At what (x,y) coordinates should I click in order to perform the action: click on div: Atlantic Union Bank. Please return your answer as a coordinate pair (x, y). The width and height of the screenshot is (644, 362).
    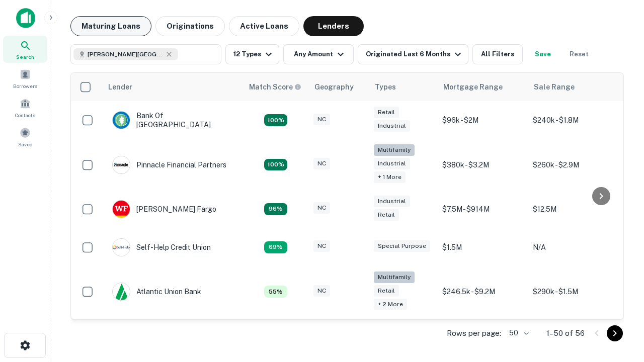
    Looking at the image, I should click on (156, 291).